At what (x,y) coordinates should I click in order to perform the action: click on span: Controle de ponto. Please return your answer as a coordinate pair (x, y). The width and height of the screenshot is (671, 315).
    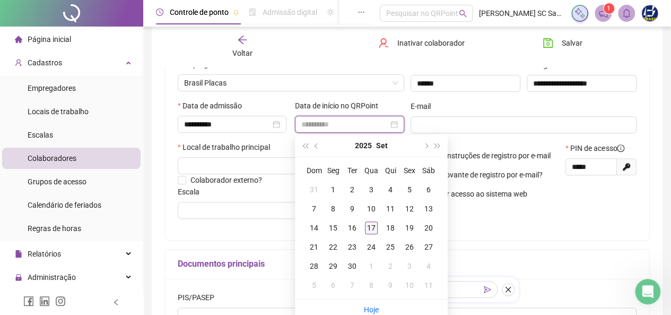
    Looking at the image, I should click on (199, 12).